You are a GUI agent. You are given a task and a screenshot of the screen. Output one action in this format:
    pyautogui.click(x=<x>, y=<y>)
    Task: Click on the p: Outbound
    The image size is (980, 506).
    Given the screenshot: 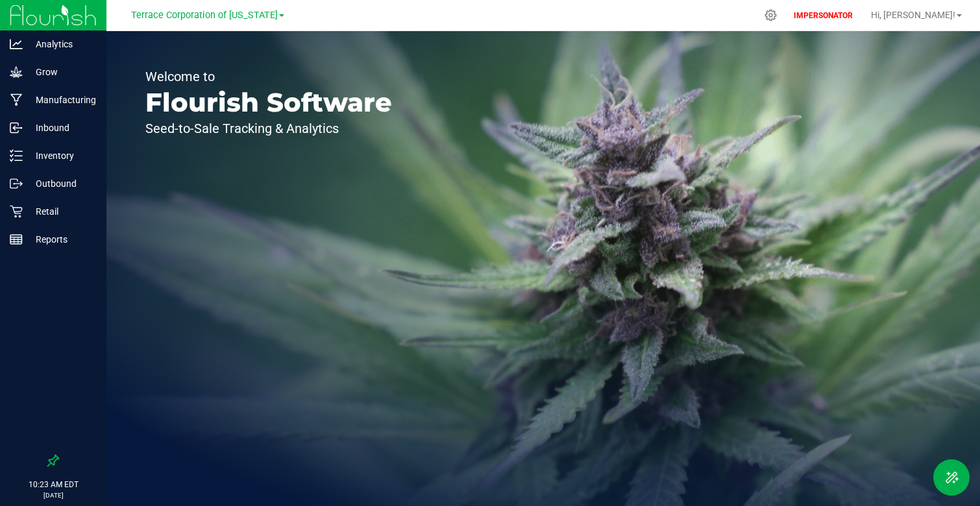 What is the action you would take?
    pyautogui.click(x=62, y=184)
    